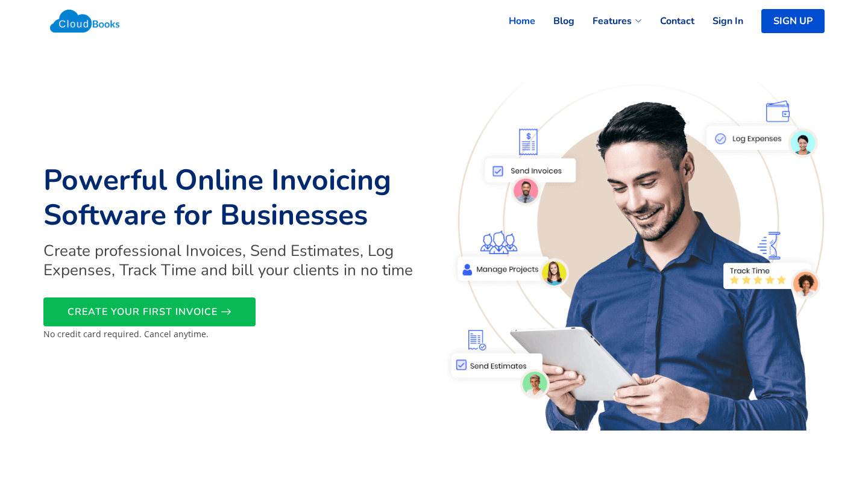 Image resolution: width=868 pixels, height=504 pixels. What do you see at coordinates (84, 21) in the screenshot?
I see `img: Cloudbooks Logo` at bounding box center [84, 21].